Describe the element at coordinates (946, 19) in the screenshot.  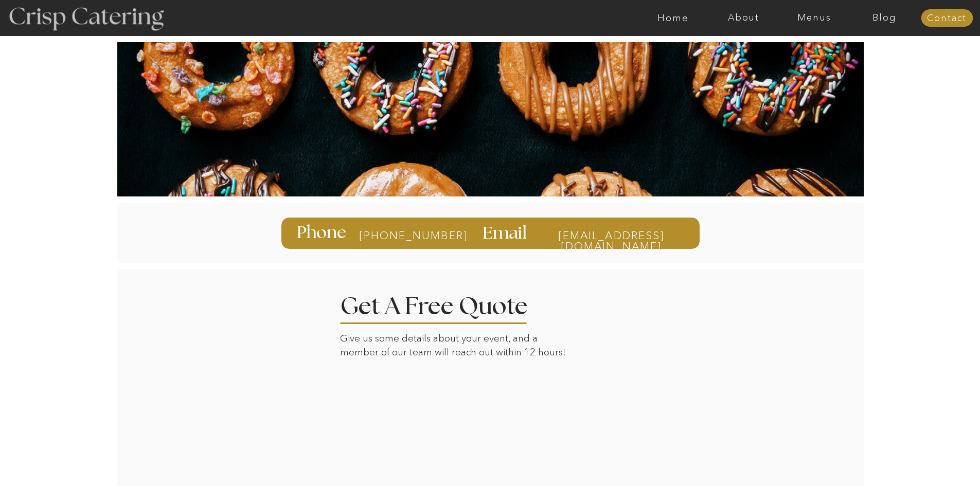
I see `a: Contact` at that location.